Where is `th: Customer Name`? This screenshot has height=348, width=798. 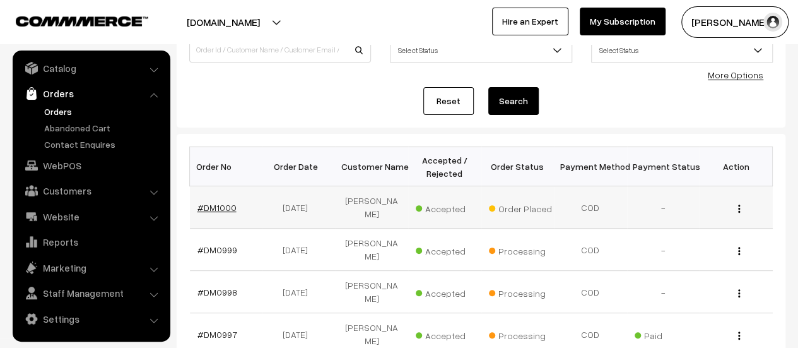
th: Customer Name is located at coordinates (372, 167).